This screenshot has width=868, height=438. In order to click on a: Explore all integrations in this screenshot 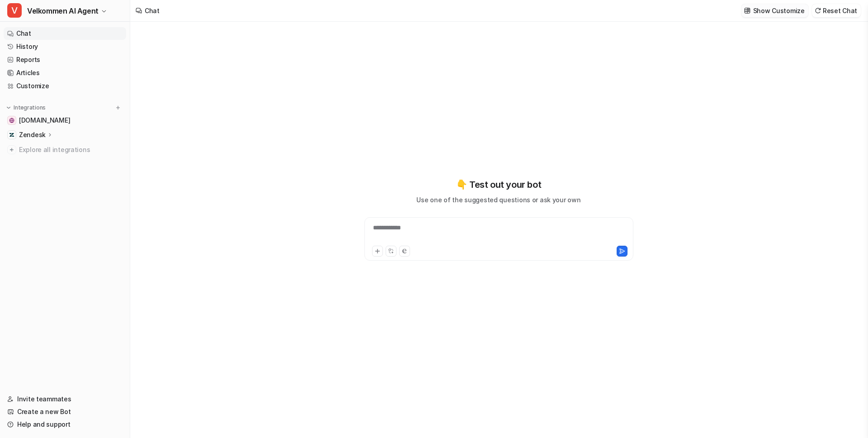, I will do `click(64, 150)`.